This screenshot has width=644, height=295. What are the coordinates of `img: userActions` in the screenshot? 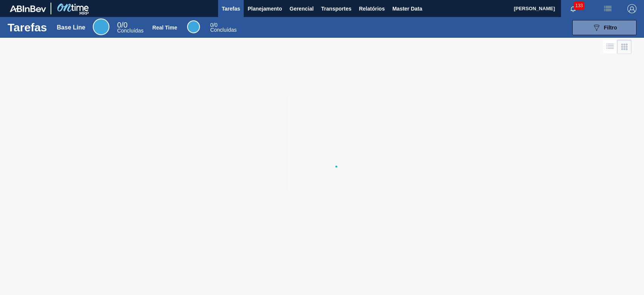 It's located at (608, 9).